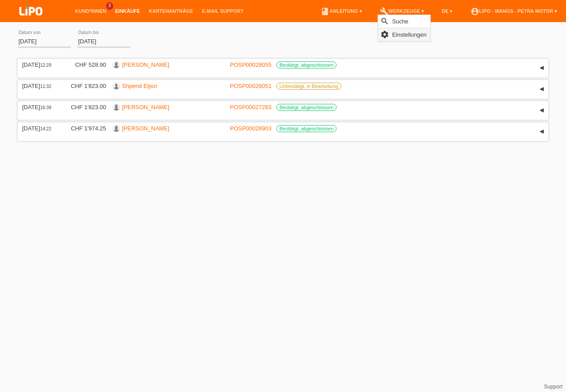 Image resolution: width=566 pixels, height=392 pixels. Describe the element at coordinates (251, 107) in the screenshot. I see `a: POSP00027283` at that location.